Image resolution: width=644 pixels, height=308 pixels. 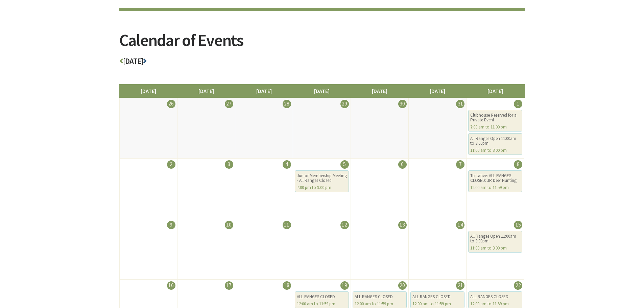 I want to click on div: 9, so click(x=171, y=225).